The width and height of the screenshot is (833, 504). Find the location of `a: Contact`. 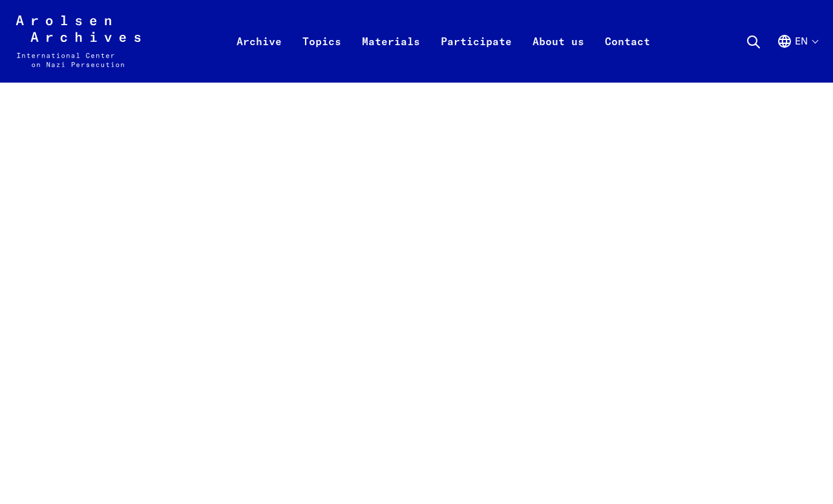

a: Contact is located at coordinates (627, 57).